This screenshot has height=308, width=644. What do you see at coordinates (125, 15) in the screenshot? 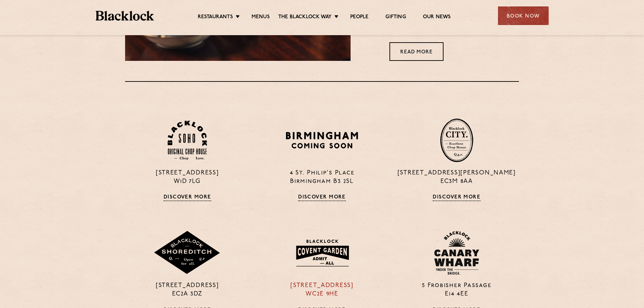
I see `img: BL_Textured_Logo-footer-cropped.svg` at bounding box center [125, 15].